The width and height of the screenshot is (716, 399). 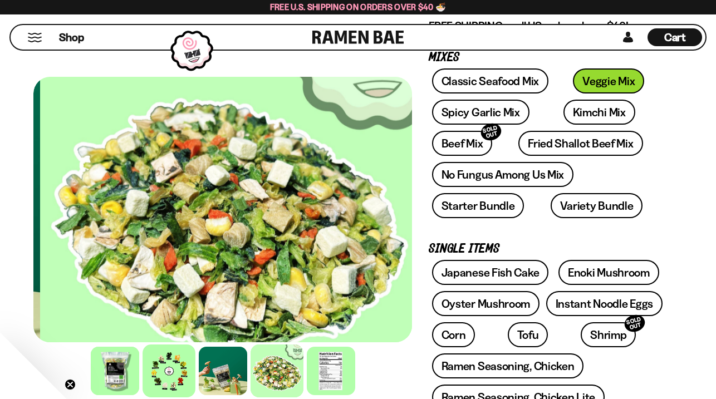 What do you see at coordinates (71, 37) in the screenshot?
I see `span: Shop` at bounding box center [71, 37].